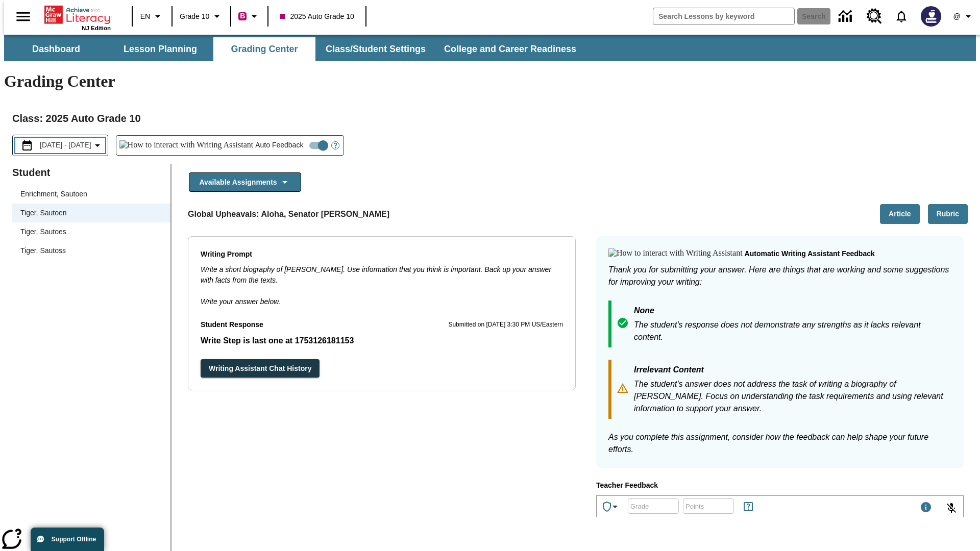 Image resolution: width=980 pixels, height=551 pixels. What do you see at coordinates (708, 506) in the screenshot?
I see `div: Points: Must be equal to or less than 25.` at bounding box center [708, 506].